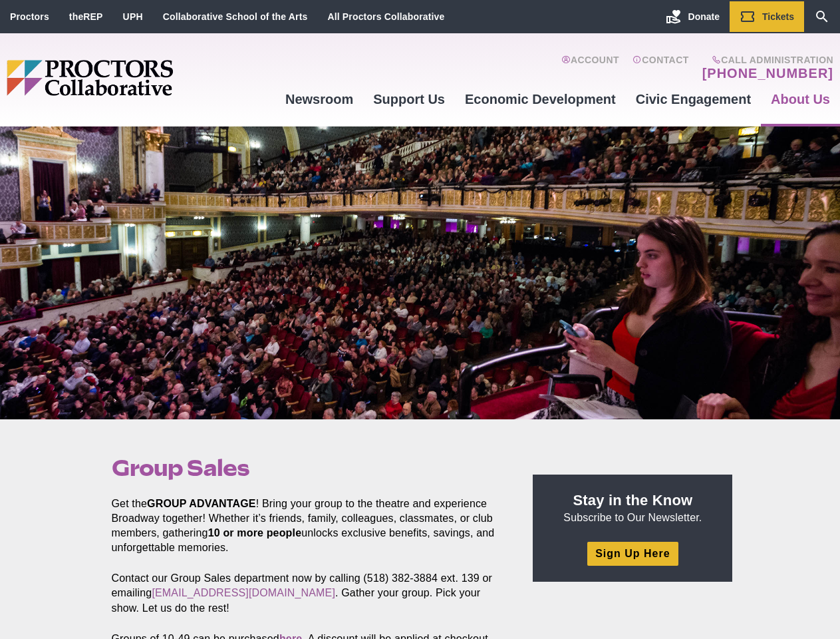  What do you see at coordinates (255, 533) in the screenshot?
I see `strong: 10 or more people` at bounding box center [255, 533].